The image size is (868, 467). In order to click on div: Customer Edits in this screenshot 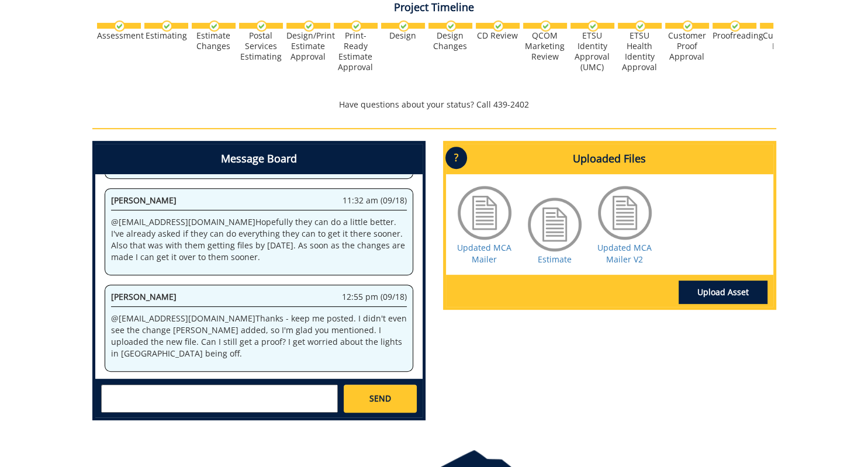, I will do `click(782, 41)`.